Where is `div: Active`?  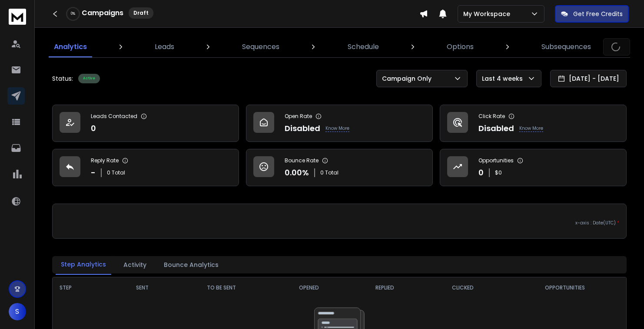
div: Active is located at coordinates (89, 78).